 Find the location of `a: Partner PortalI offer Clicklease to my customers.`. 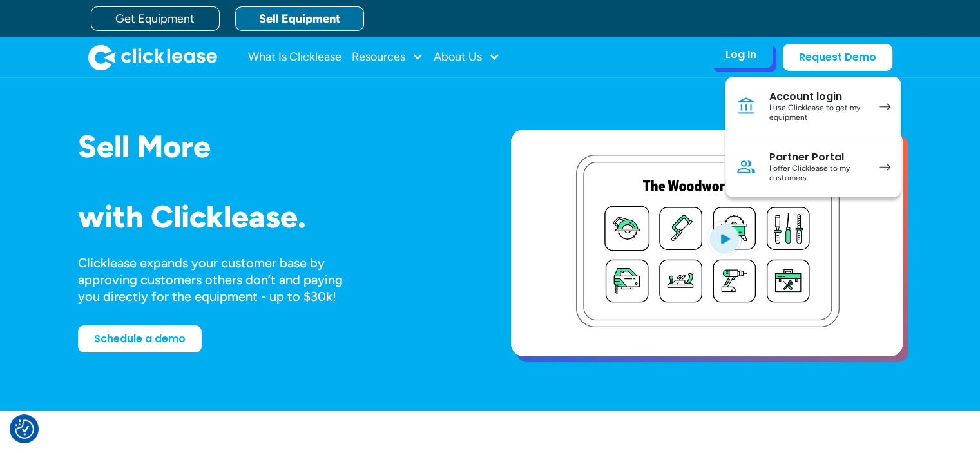

a: Partner PortalI offer Clicklease to my customers. is located at coordinates (813, 167).